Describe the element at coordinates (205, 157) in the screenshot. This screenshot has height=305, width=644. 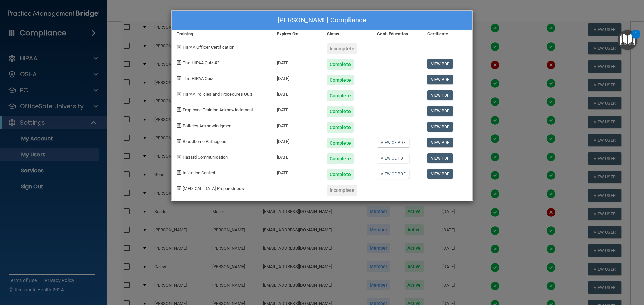
I see `span: Hazard Communication` at that location.